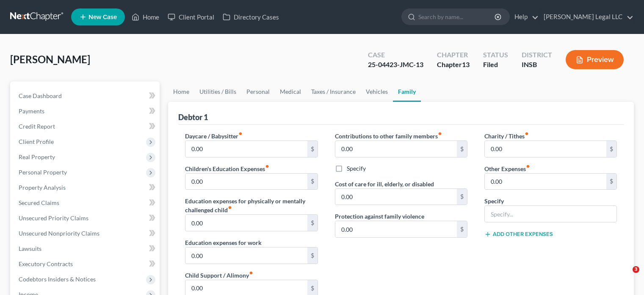 This screenshot has height=295, width=644. I want to click on label: Children's Education Expenses, so click(227, 168).